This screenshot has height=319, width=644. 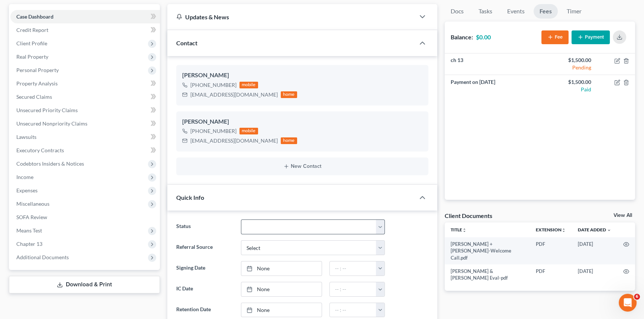 What do you see at coordinates (468, 216) in the screenshot?
I see `div: Client Documents` at bounding box center [468, 216].